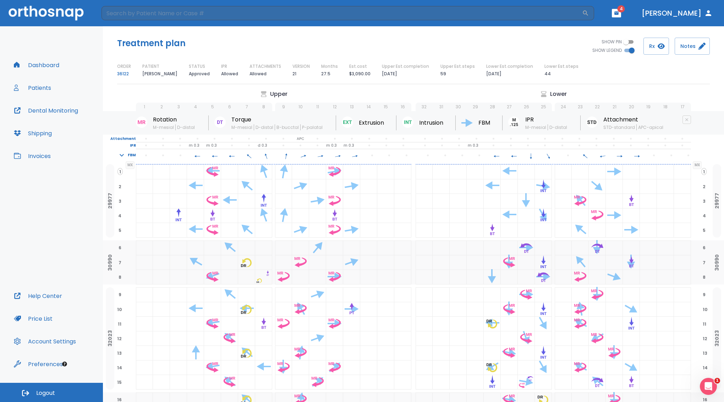 This screenshot has width=724, height=402. What do you see at coordinates (312, 127) in the screenshot?
I see `span: P-palatal` at bounding box center [312, 127].